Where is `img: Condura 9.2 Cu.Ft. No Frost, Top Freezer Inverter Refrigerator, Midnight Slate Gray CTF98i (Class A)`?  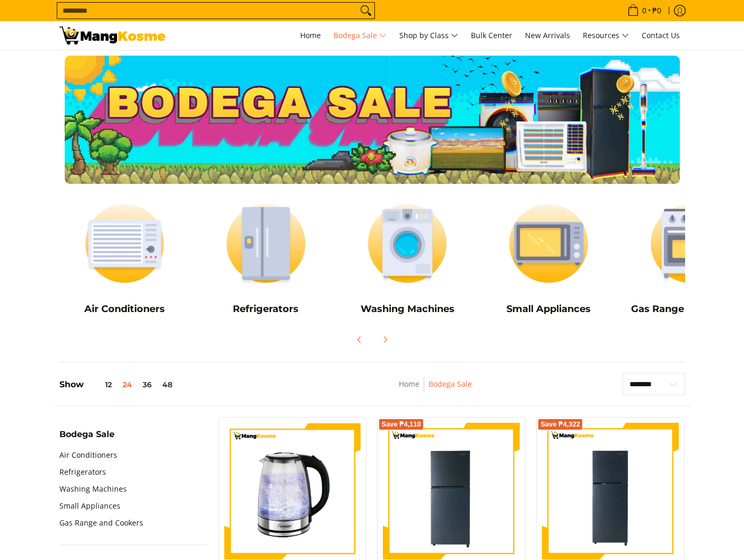 img: Condura 9.2 Cu.Ft. No Frost, Top Freezer Inverter Refrigerator, Midnight Slate Gray CTF98i (Class A) is located at coordinates (610, 491).